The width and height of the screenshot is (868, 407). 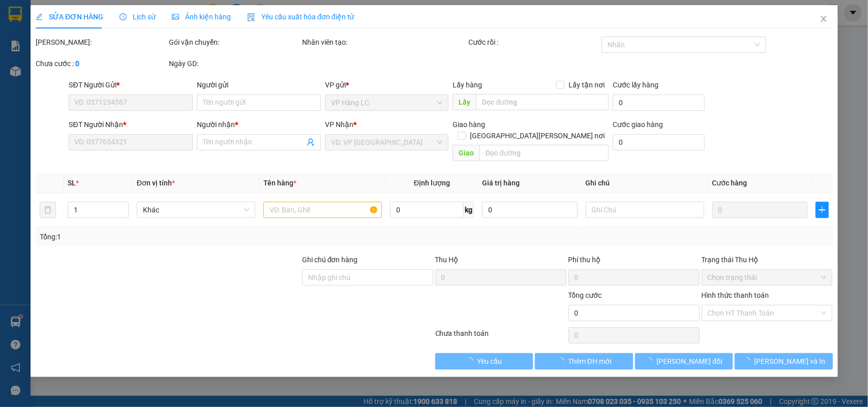 I want to click on input: Cước giao hàng, so click(x=658, y=142).